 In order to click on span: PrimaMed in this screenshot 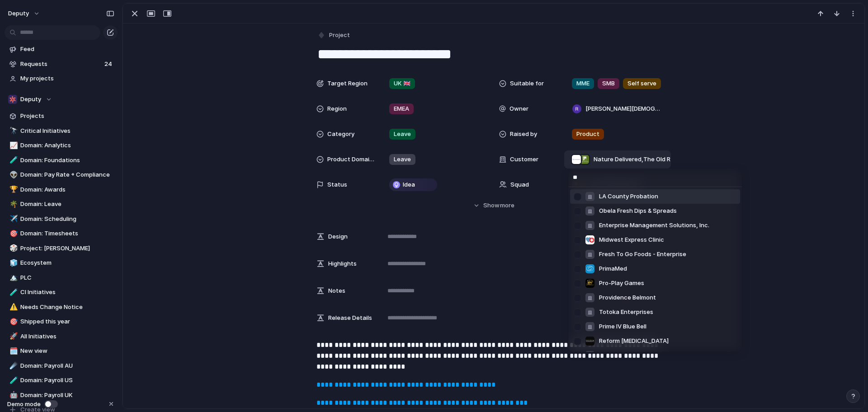, I will do `click(614, 269)`.